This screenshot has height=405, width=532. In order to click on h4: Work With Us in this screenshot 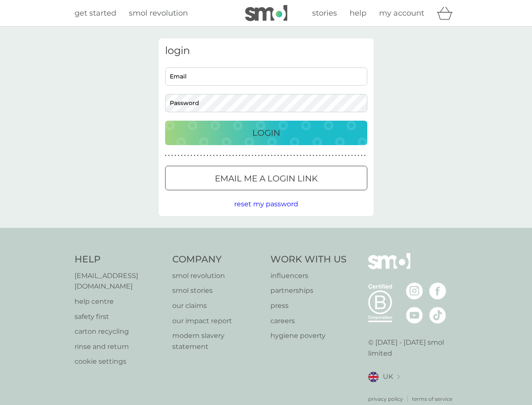, I will do `click(308, 260)`.